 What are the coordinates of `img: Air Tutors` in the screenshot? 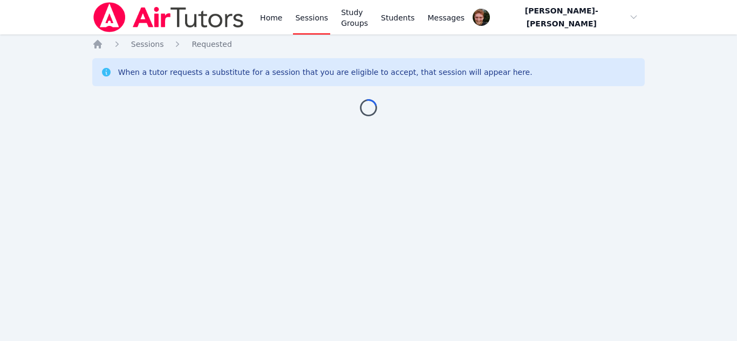 It's located at (168, 17).